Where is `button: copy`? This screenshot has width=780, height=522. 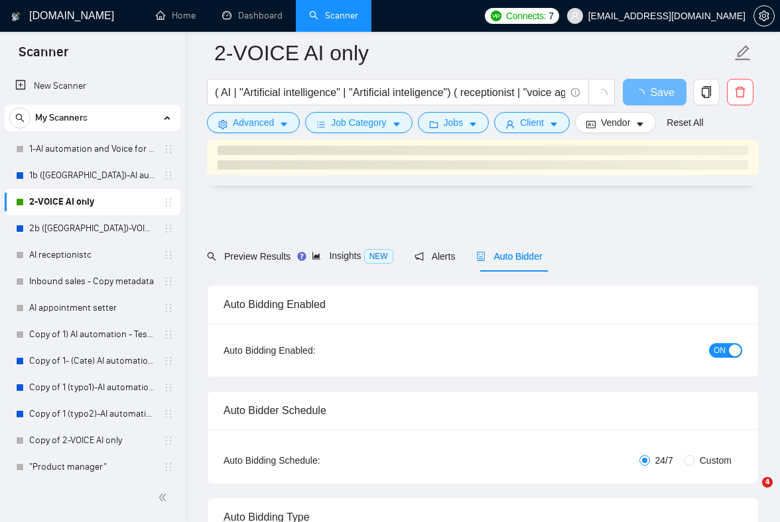
button: copy is located at coordinates (706, 92).